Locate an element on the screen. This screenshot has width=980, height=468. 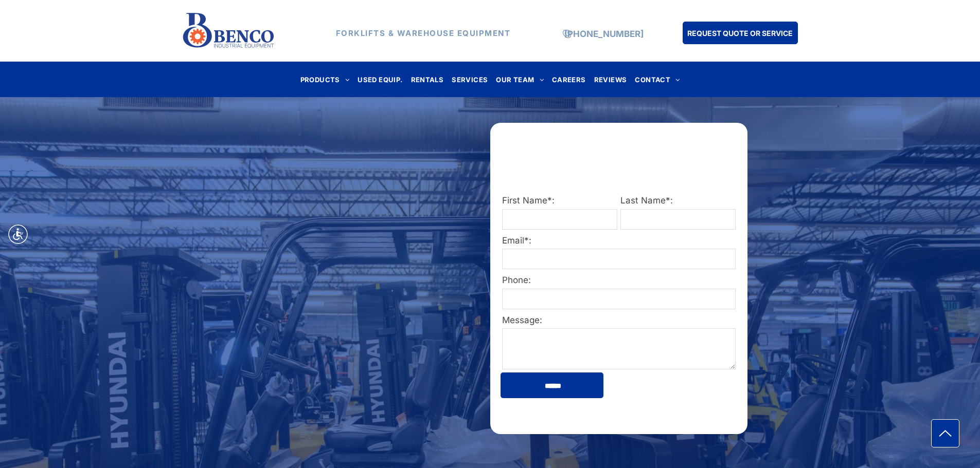
span: REQUEST QUOTE OR SERVICE is located at coordinates (739, 33).